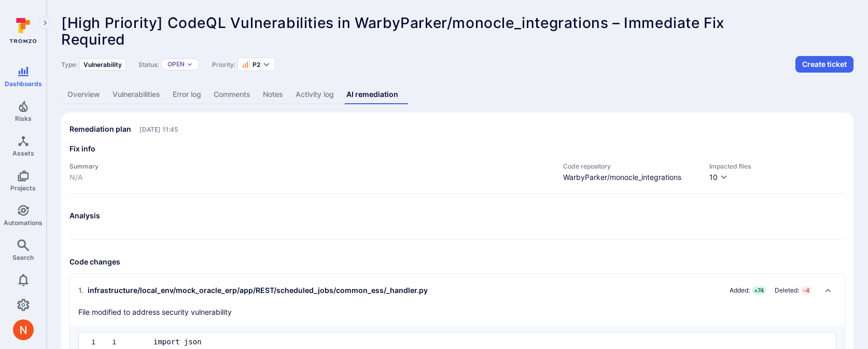 This screenshot has width=868, height=349. Describe the element at coordinates (807, 291) in the screenshot. I see `span: - 4` at that location.